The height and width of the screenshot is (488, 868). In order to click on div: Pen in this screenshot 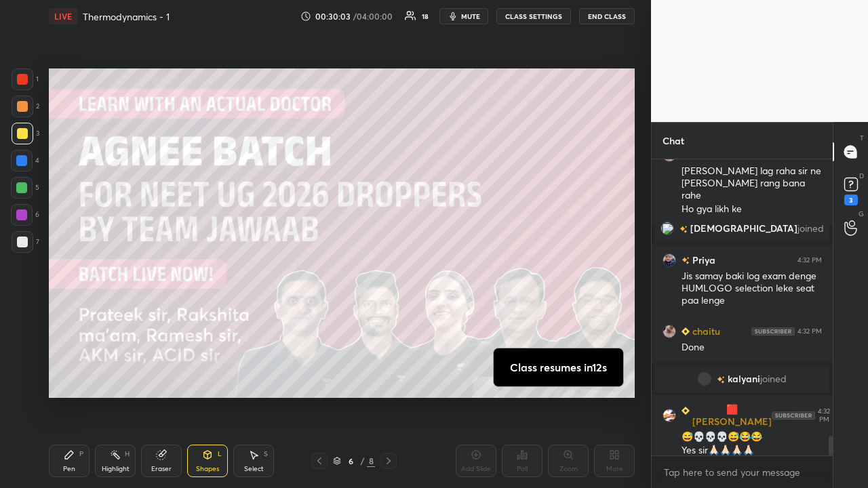, I will do `click(69, 469)`.